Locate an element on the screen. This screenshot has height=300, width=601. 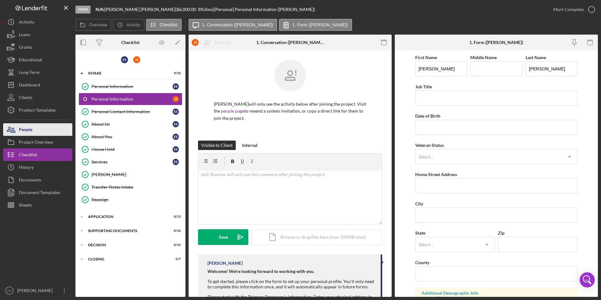
a: ServicesES is located at coordinates (131, 162).